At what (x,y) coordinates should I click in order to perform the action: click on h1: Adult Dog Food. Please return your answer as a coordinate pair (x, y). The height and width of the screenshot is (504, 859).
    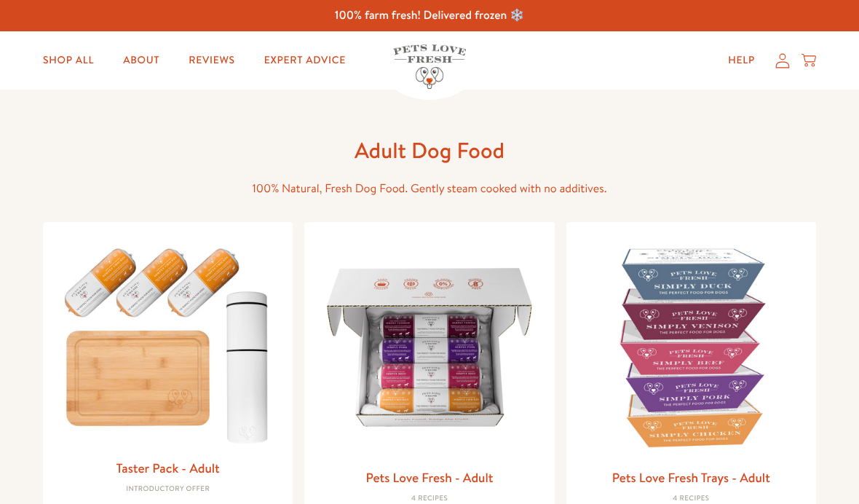
    Looking at the image, I should click on (430, 150).